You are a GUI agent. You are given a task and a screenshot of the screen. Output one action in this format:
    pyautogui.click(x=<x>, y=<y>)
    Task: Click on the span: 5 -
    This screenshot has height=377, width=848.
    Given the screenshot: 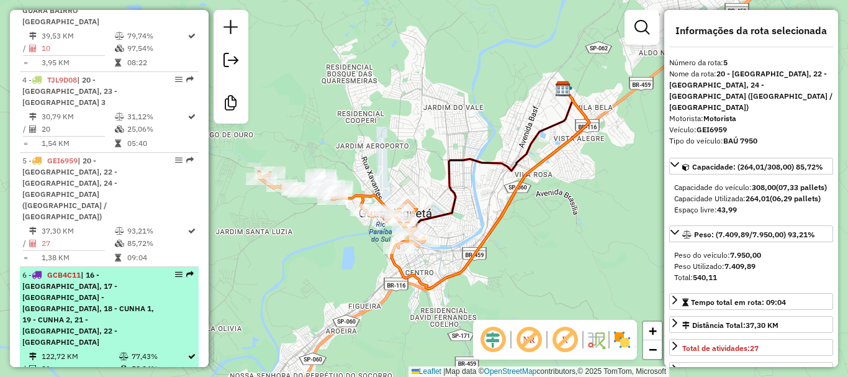 What is the action you would take?
    pyautogui.click(x=69, y=188)
    